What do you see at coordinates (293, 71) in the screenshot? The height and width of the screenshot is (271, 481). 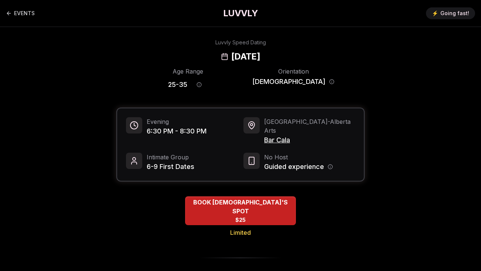 I see `div: Orientation` at bounding box center [293, 71].